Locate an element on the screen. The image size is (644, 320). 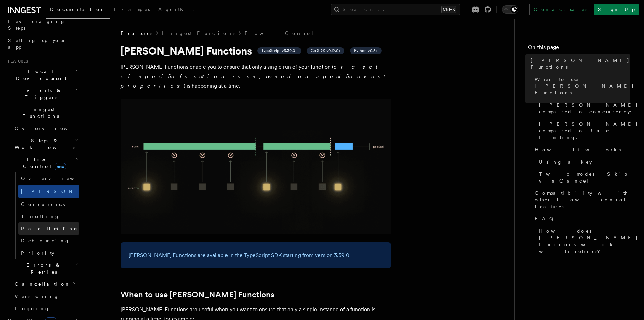
span: Flow Control is located at coordinates (43, 163).